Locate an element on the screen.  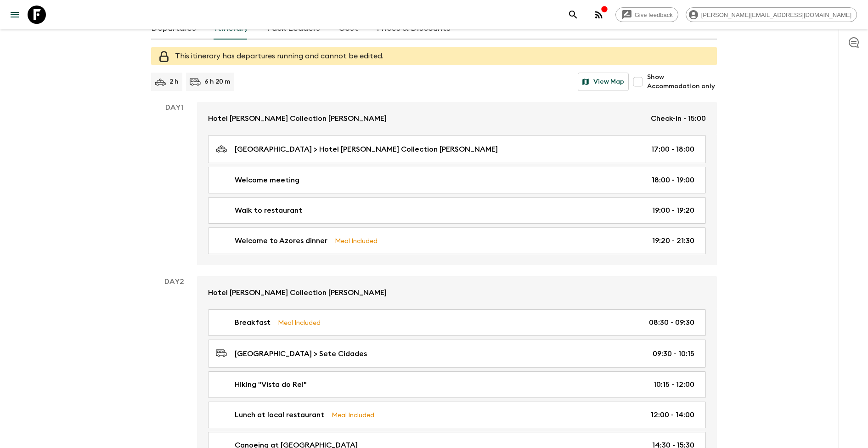
a: Hiking "Vista do Rei"10:15 - 12:00 is located at coordinates (457, 385).